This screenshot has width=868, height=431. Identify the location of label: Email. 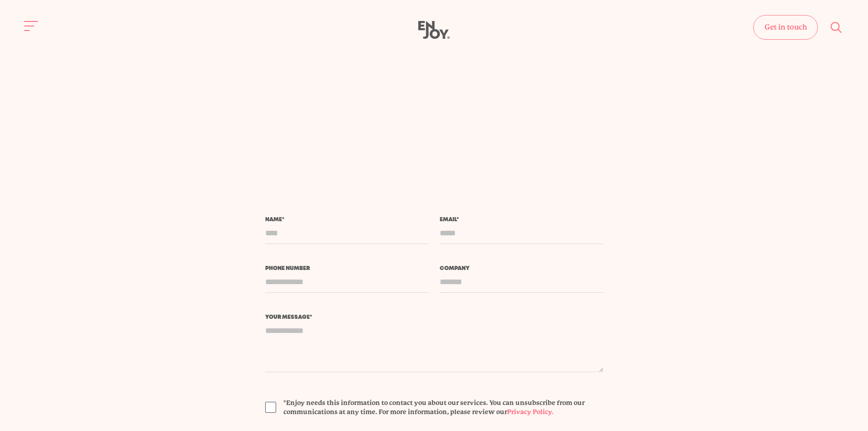
(521, 220).